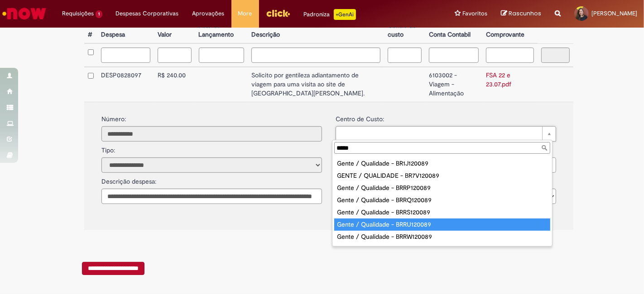  Describe the element at coordinates (442, 224) in the screenshot. I see `div: Gente / Qualidade - BRRU120089` at that location.